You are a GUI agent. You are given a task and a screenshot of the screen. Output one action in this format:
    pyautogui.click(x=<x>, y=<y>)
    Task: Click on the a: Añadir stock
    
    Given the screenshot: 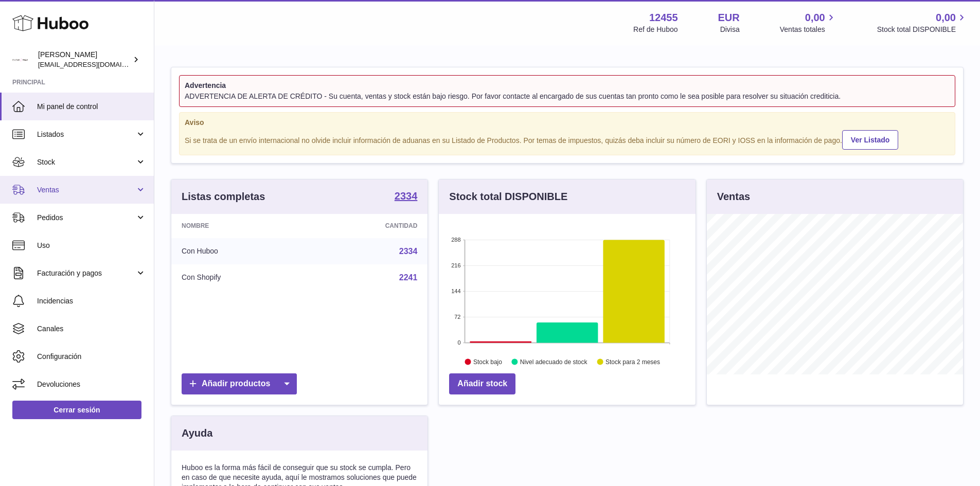 What is the action you would take?
    pyautogui.click(x=482, y=383)
    